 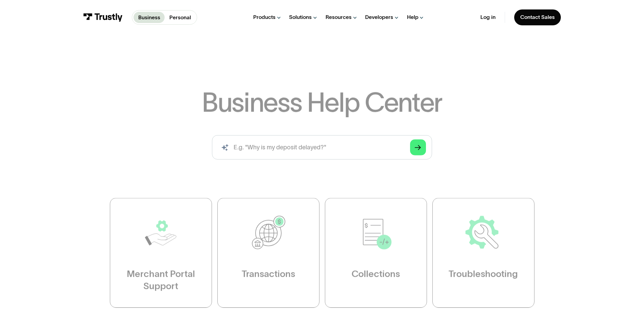 I want to click on a: Log in, so click(x=488, y=17).